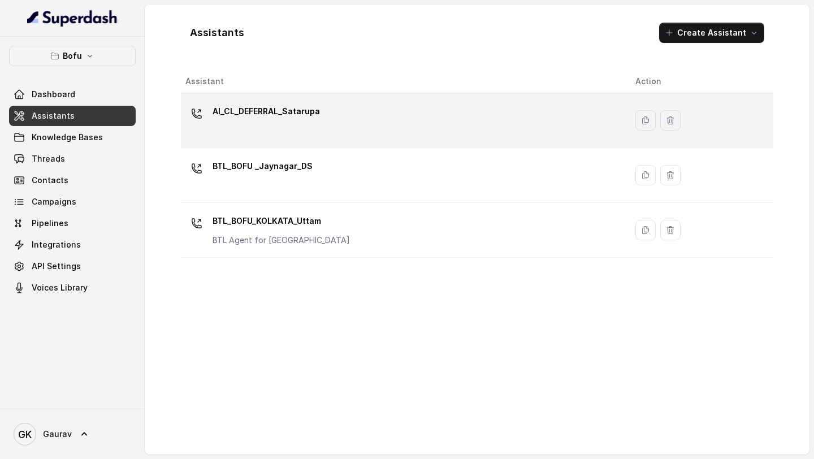 This screenshot has width=814, height=459. What do you see at coordinates (217, 33) in the screenshot?
I see `h1: Assistants` at bounding box center [217, 33].